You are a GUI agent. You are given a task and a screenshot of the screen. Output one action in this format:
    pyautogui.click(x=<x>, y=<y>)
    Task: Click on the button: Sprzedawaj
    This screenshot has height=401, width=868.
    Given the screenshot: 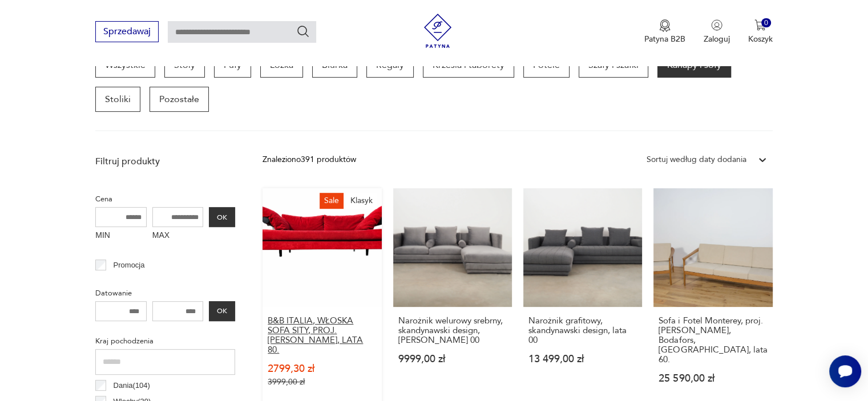 What is the action you would take?
    pyautogui.click(x=127, y=31)
    